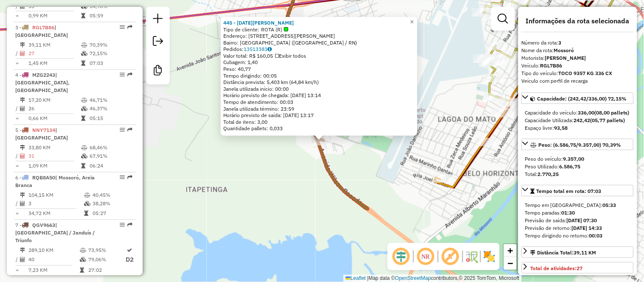  What do you see at coordinates (319, 56) in the screenshot?
I see `div: Valor total: R$ 160,05` at bounding box center [319, 56].